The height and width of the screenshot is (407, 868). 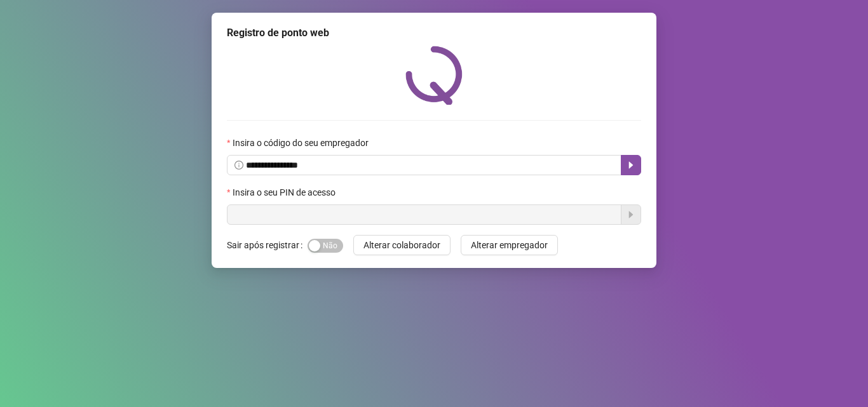 What do you see at coordinates (302, 143) in the screenshot?
I see `label: Insira o código do seu empregador` at bounding box center [302, 143].